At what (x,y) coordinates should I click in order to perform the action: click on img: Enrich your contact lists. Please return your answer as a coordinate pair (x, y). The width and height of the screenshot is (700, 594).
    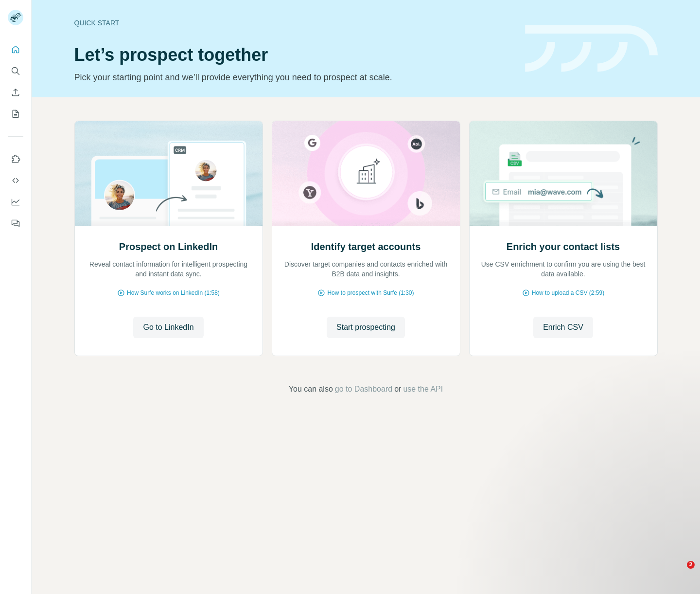
    Looking at the image, I should click on (563, 174).